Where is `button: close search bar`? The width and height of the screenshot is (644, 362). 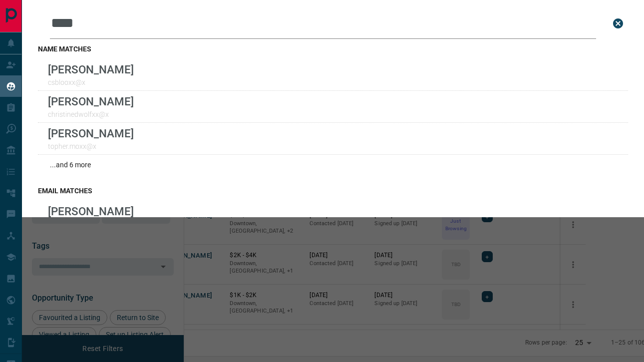
button: close search bar is located at coordinates (618, 23).